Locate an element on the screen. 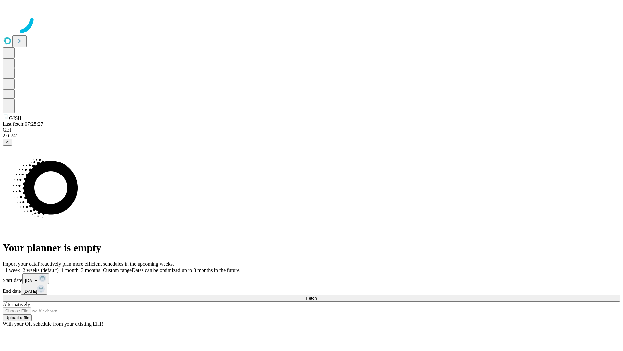 The width and height of the screenshot is (623, 351). div: Start date is located at coordinates (312, 278).